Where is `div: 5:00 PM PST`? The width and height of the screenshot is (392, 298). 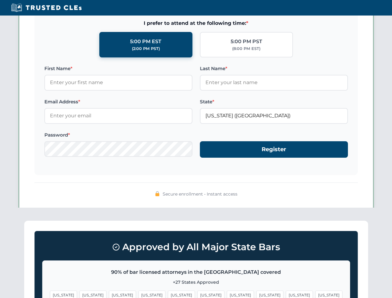 div: 5:00 PM PST is located at coordinates (247, 42).